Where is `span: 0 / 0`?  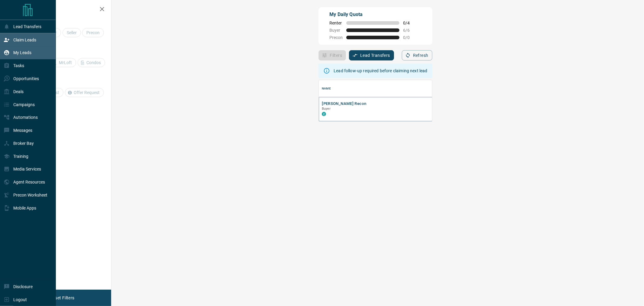
span: 0 / 0 is located at coordinates (410, 38).